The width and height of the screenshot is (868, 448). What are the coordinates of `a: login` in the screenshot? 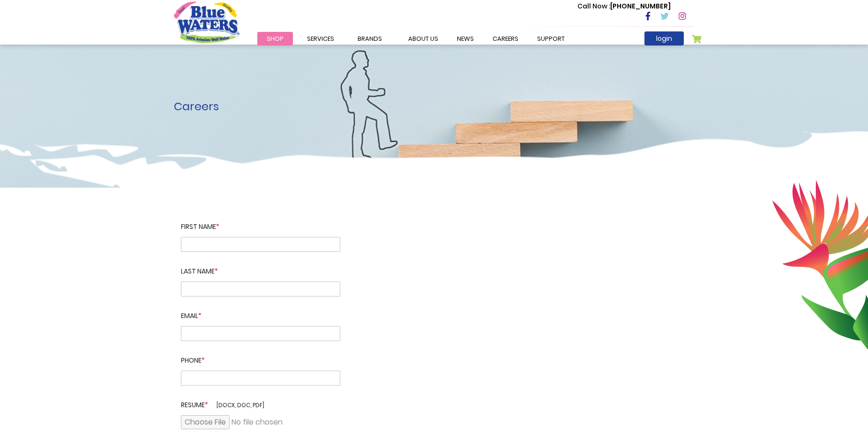 It's located at (664, 38).